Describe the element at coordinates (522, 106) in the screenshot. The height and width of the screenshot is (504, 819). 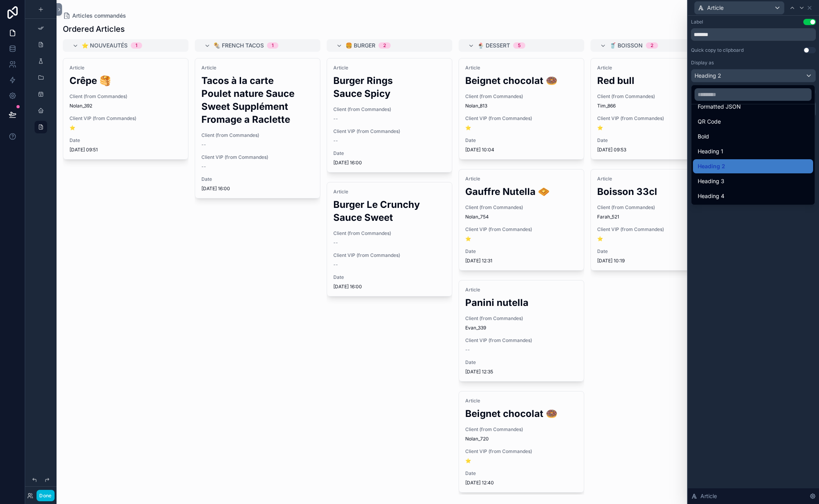
I see `span: Nolan_813` at that location.